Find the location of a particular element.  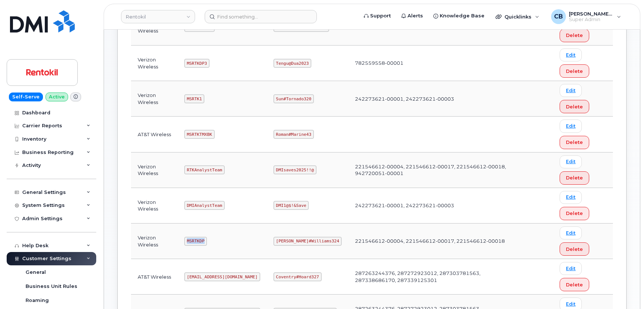

div: Chris Brian is located at coordinates (586, 16).